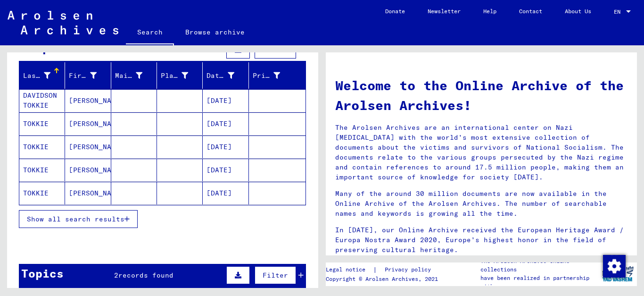  I want to click on img: Change consent, so click(614, 266).